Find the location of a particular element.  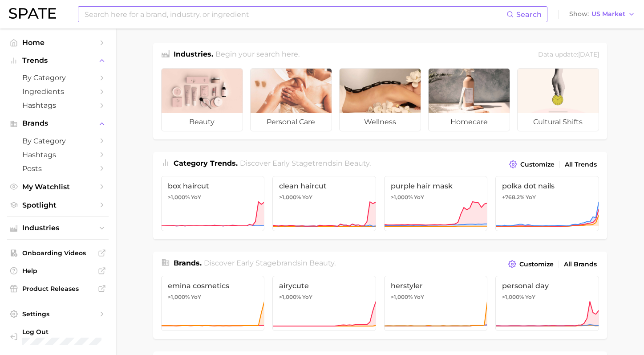

a: homecare is located at coordinates (469, 100).